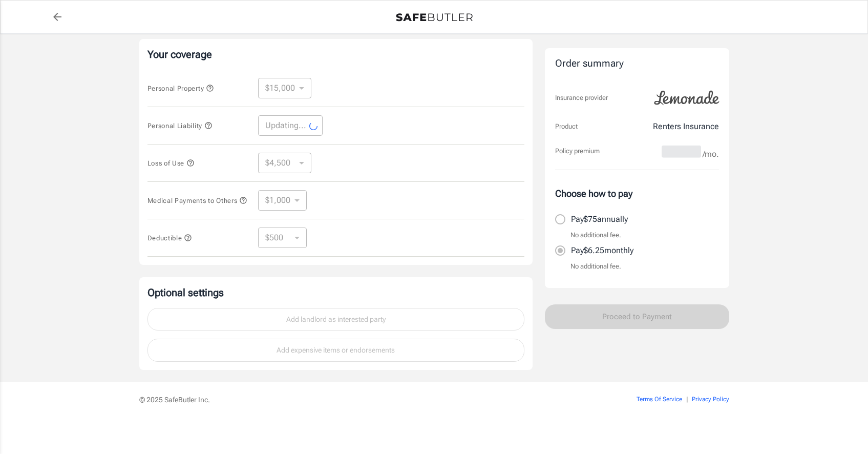 Image resolution: width=868 pixels, height=454 pixels. What do you see at coordinates (599, 219) in the screenshot?
I see `p: Pay $75 annually` at bounding box center [599, 219].